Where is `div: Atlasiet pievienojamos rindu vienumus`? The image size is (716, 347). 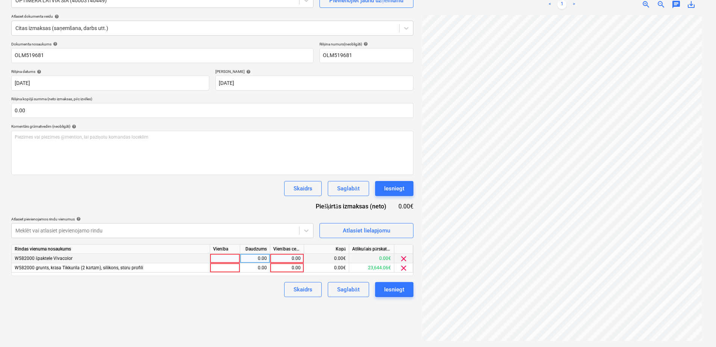
div: Atlasiet pievienojamos rindu vienumus is located at coordinates (162, 219).